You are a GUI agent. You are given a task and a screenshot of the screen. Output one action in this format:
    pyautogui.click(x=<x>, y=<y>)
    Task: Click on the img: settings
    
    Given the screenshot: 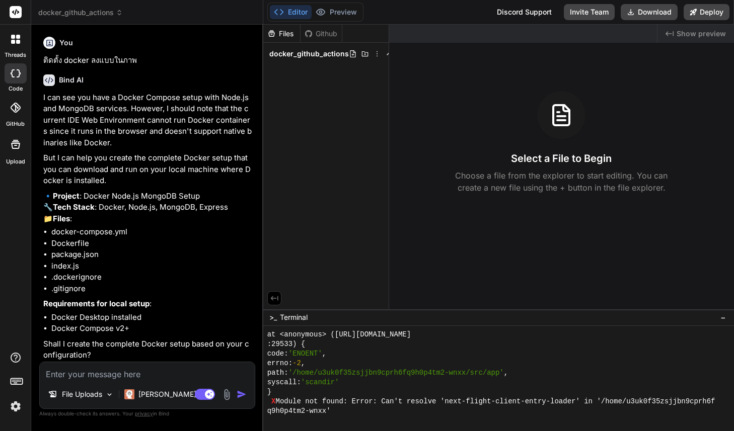 What is the action you would take?
    pyautogui.click(x=16, y=407)
    